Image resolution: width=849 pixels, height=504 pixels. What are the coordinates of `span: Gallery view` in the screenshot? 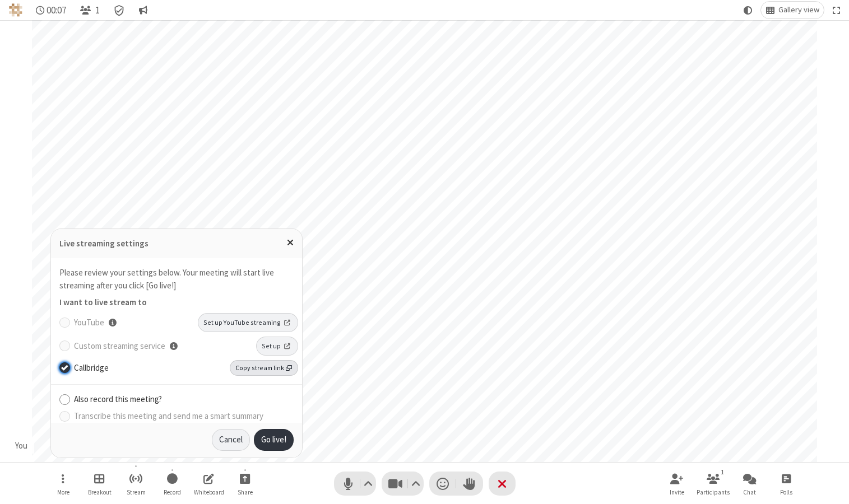 It's located at (799, 10).